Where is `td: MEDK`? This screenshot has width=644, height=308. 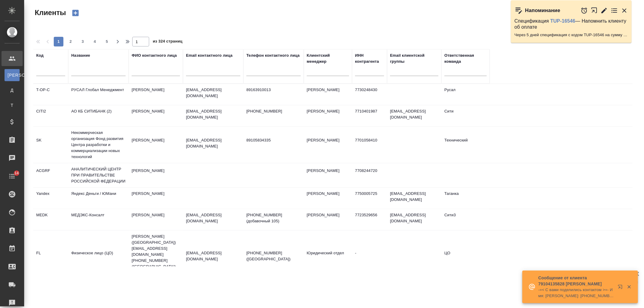 td: MEDK is located at coordinates (51, 220).